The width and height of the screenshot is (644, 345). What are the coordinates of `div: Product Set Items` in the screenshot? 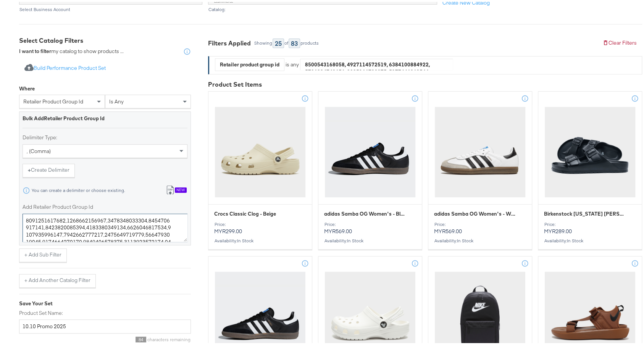 It's located at (425, 82).